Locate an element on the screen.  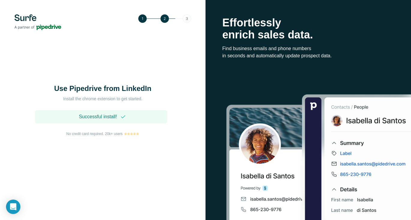
p: in seconds and automatically update prospect data. is located at coordinates (308, 56).